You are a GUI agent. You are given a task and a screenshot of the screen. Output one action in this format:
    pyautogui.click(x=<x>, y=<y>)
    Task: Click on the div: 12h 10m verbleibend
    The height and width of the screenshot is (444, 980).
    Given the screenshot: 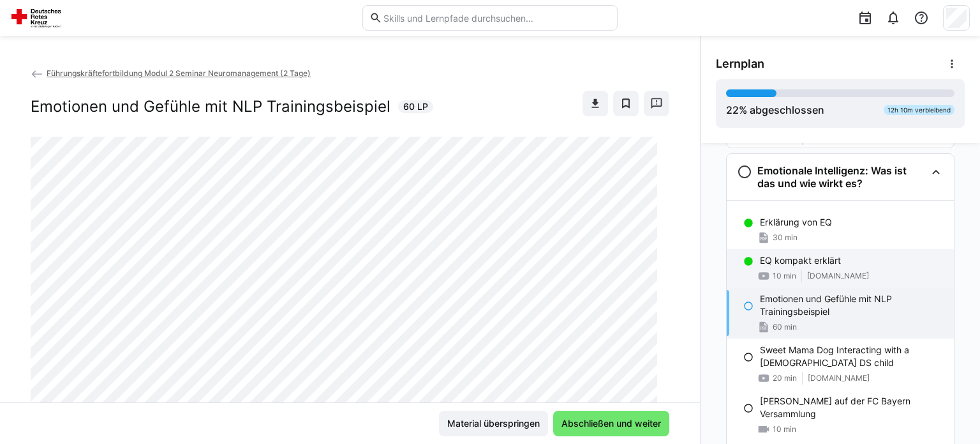 What is the action you would take?
    pyautogui.click(x=919, y=110)
    